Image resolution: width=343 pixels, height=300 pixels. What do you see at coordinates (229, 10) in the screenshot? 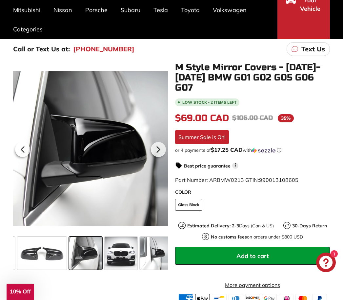
I see `a: Volkswagen` at bounding box center [229, 10].